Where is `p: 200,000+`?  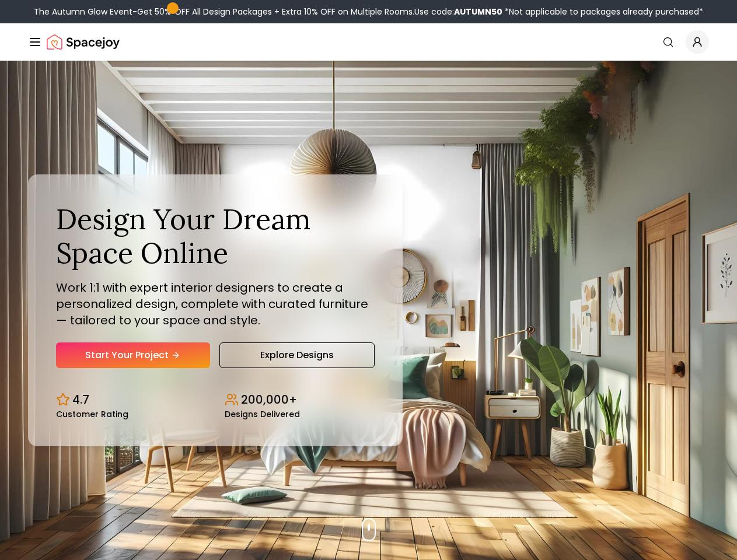
p: 200,000+ is located at coordinates (269, 400).